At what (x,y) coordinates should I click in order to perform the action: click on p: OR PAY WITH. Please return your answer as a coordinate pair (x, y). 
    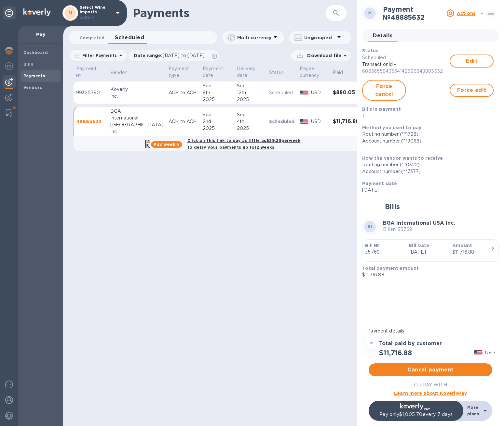
    Looking at the image, I should click on (430, 385).